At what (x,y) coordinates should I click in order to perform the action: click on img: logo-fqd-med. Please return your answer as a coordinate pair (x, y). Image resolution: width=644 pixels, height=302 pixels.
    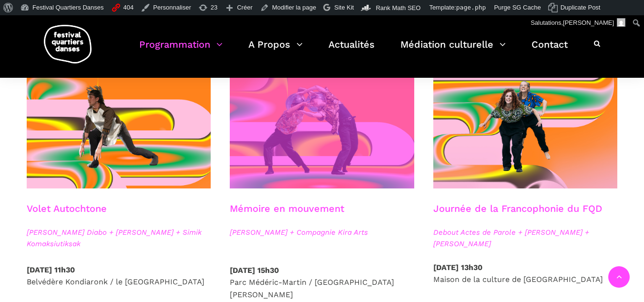
    Looking at the image, I should click on (68, 44).